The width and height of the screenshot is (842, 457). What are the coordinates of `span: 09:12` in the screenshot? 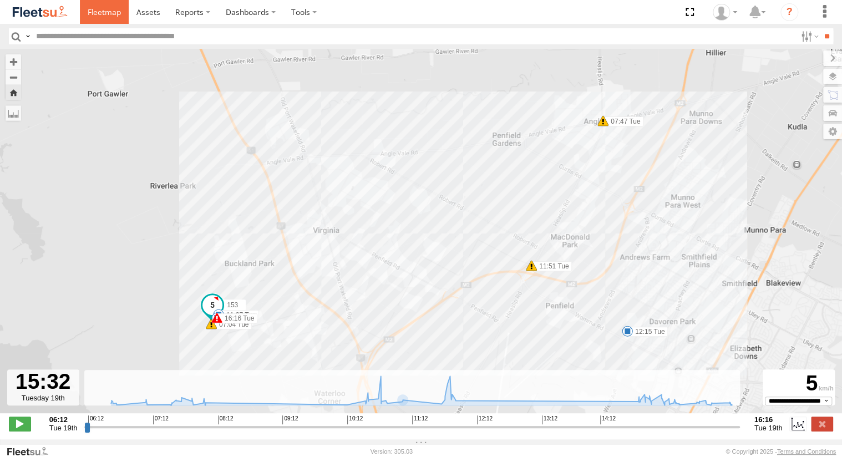 It's located at (290, 420).